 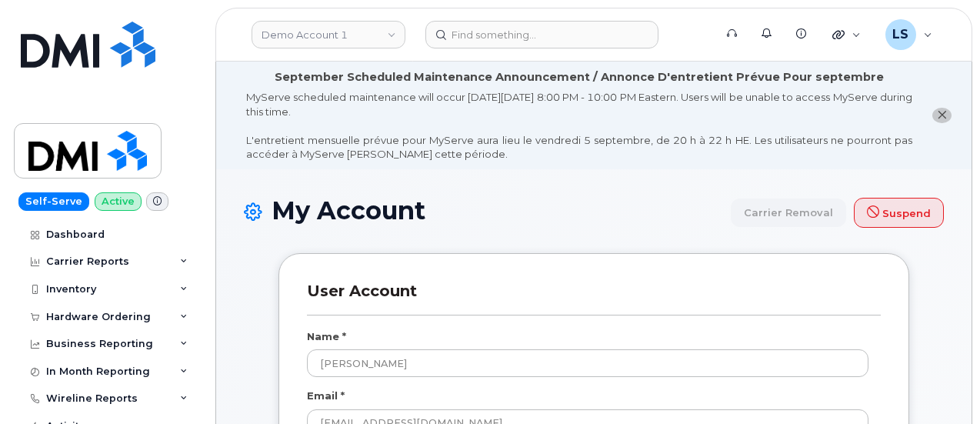 I want to click on label: Email *, so click(x=325, y=396).